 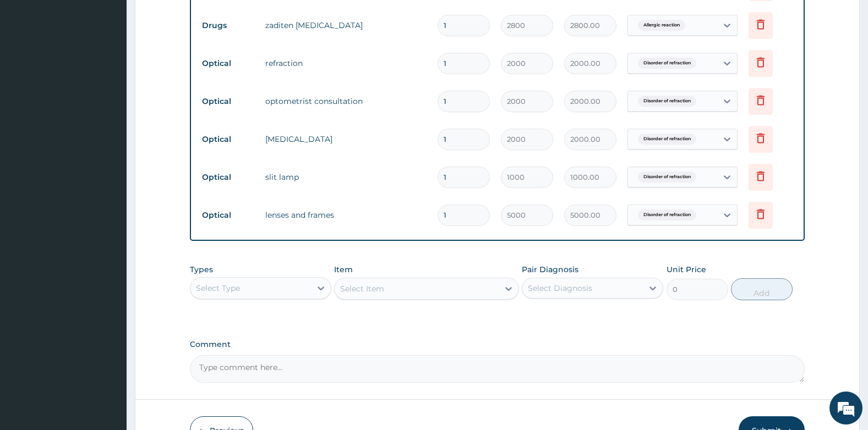 What do you see at coordinates (201, 269) in the screenshot?
I see `label: Types` at bounding box center [201, 269].